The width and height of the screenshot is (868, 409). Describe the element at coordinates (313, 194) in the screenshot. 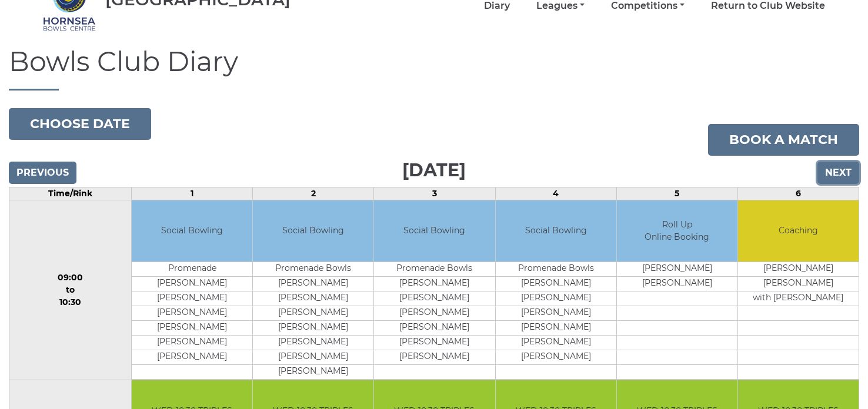

I see `td: 2` at that location.